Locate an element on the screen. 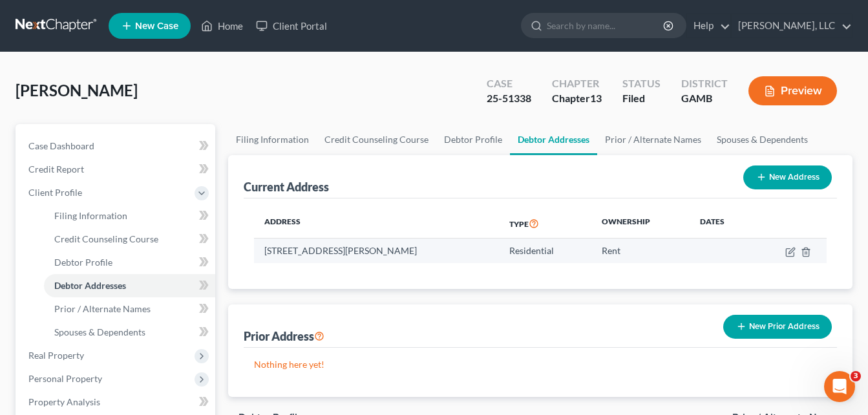  div: Status is located at coordinates (641, 83).